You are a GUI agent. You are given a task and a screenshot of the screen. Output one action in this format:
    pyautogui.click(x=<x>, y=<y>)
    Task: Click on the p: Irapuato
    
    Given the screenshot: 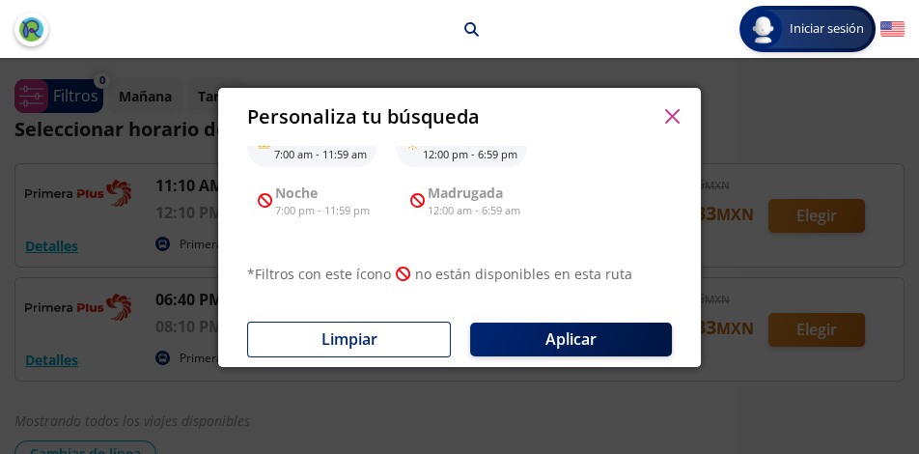 What is the action you would take?
    pyautogui.click(x=332, y=29)
    